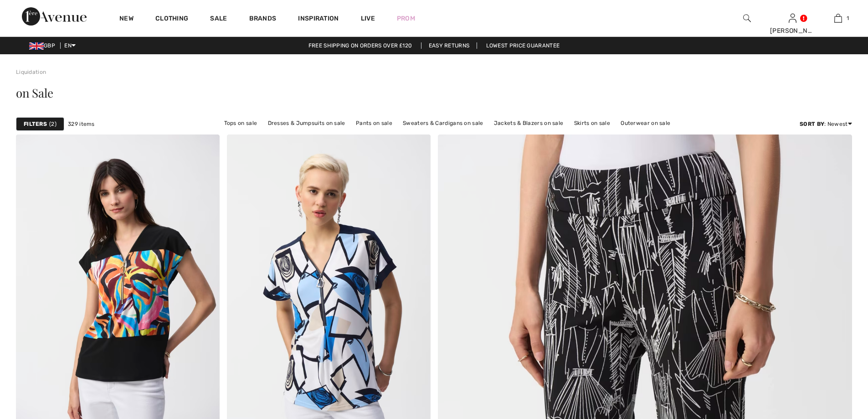  What do you see at coordinates (218, 19) in the screenshot?
I see `a: Sale` at bounding box center [218, 19].